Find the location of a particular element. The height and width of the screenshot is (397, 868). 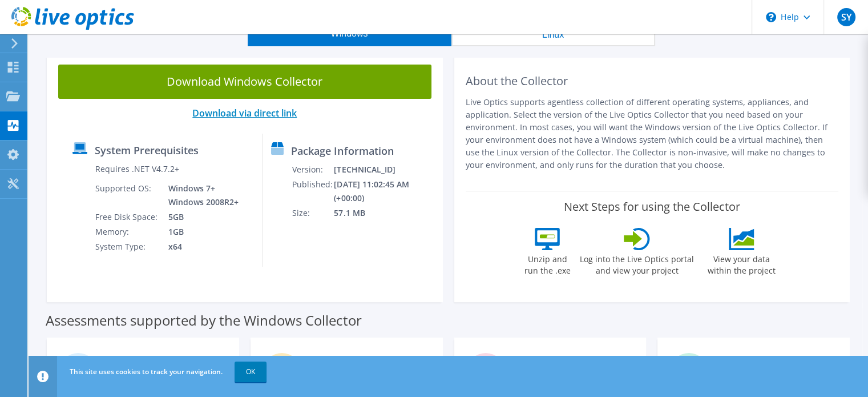

td: Memory: is located at coordinates (127, 232).